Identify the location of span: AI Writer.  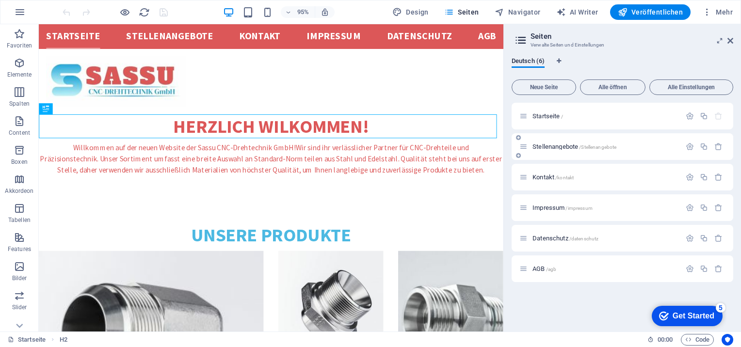
(577, 12).